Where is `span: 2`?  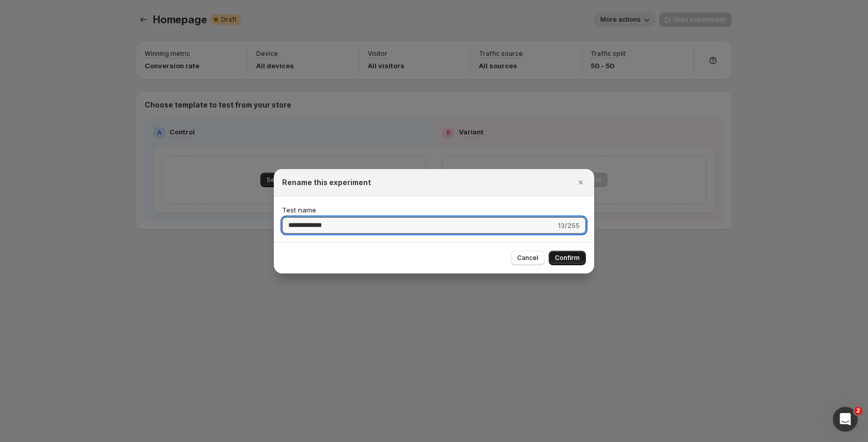 span: 2 is located at coordinates (859, 411).